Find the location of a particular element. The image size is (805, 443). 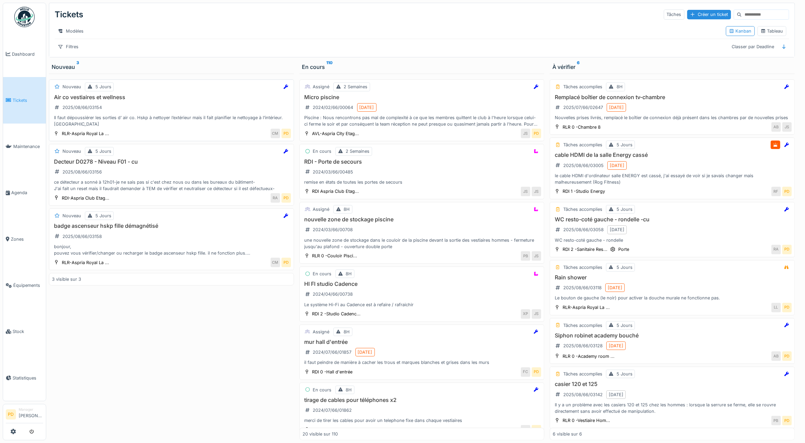

a: Zones is located at coordinates (24, 239).